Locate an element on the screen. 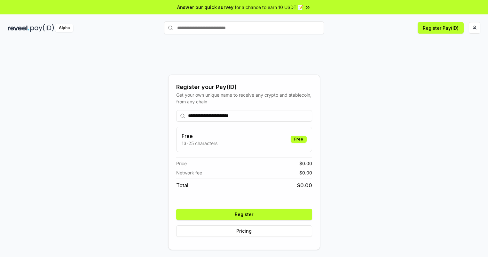 Image resolution: width=488 pixels, height=257 pixels. div: Register your Pay(ID) is located at coordinates (244, 87).